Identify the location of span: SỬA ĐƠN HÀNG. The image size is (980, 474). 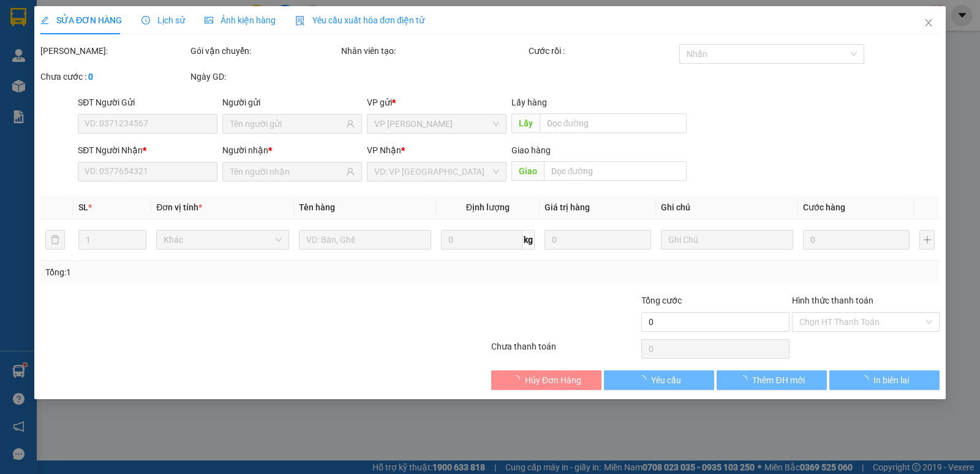
(81, 20).